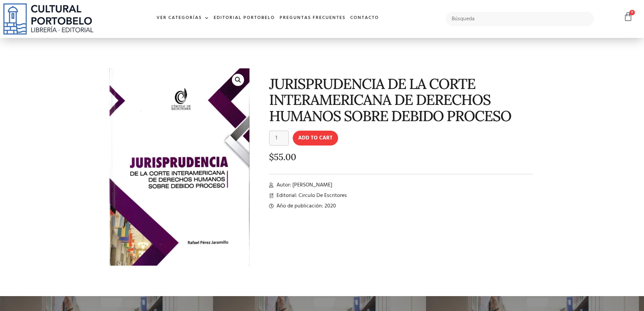 The height and width of the screenshot is (311, 644). What do you see at coordinates (283, 157) in the screenshot?
I see `bdi: 55.00` at bounding box center [283, 157].